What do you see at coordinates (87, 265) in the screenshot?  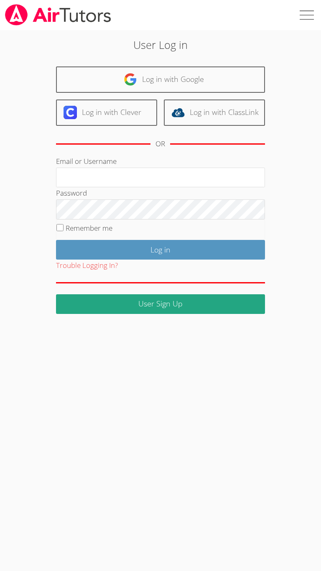 I see `button: Trouble Logging In?` at bounding box center [87, 265].